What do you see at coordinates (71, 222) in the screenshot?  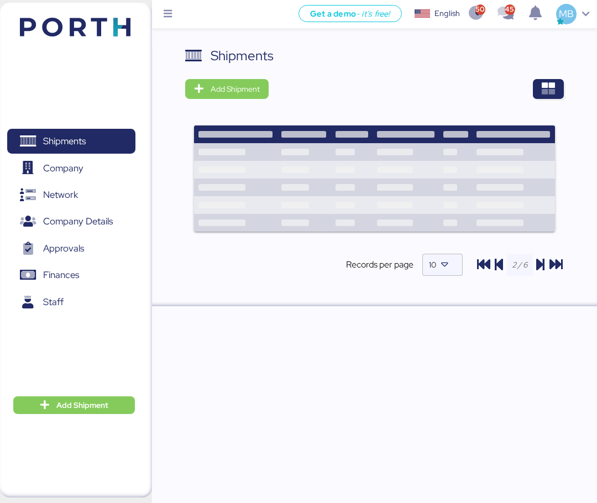 I see `a: Company Details` at bounding box center [71, 222].